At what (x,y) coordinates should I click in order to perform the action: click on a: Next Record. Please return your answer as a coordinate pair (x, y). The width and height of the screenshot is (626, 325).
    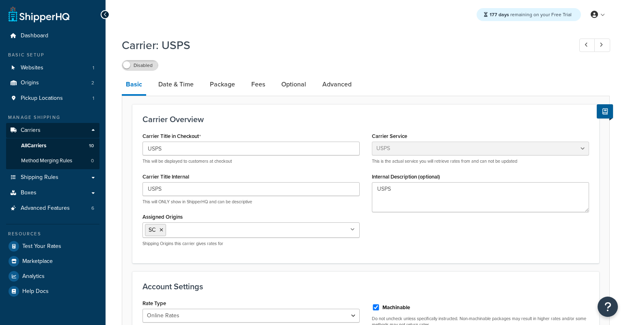
    Looking at the image, I should click on (602, 45).